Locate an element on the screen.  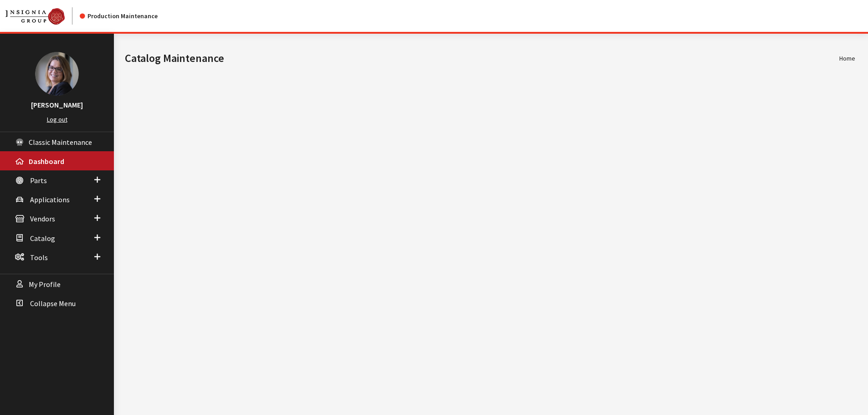
span: Catalog is located at coordinates (42, 238).